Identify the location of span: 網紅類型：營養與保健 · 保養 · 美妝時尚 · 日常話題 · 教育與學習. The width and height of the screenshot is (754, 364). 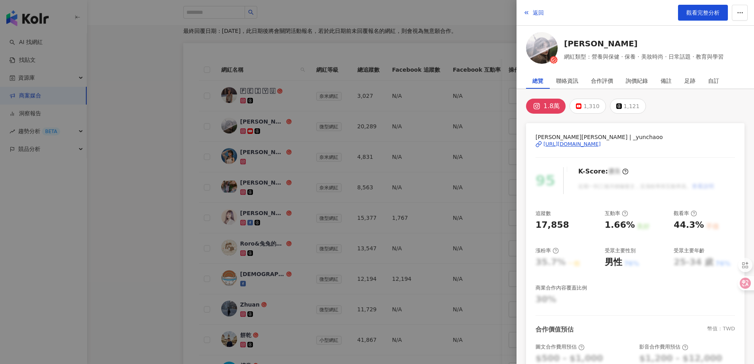
(644, 57).